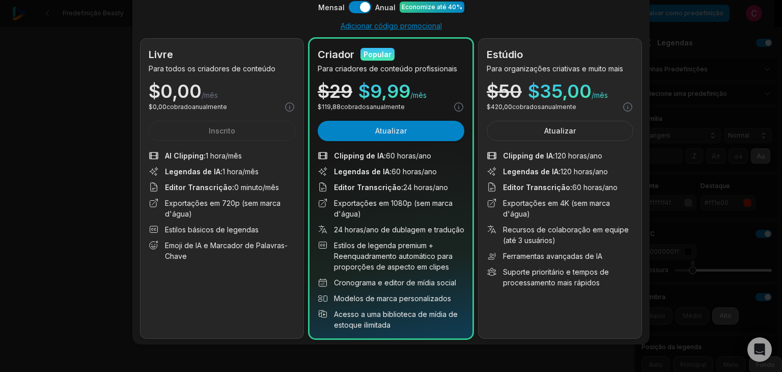 This screenshot has width=782, height=372. What do you see at coordinates (184, 155) in the screenshot?
I see `font: AI Clipping` at bounding box center [184, 155].